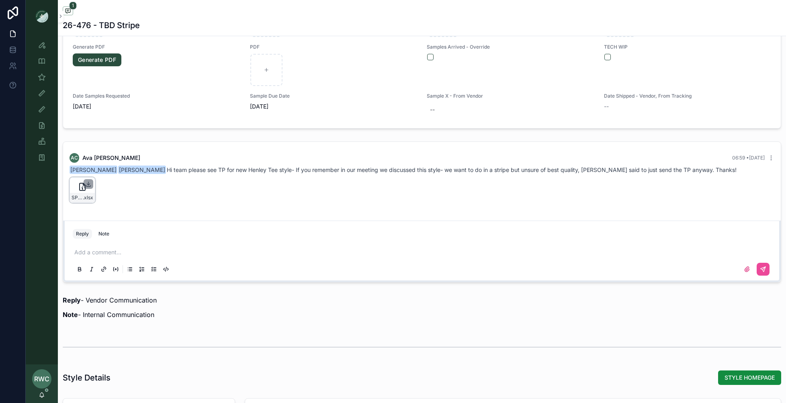 The image size is (786, 403). I want to click on button: 1, so click(68, 11).